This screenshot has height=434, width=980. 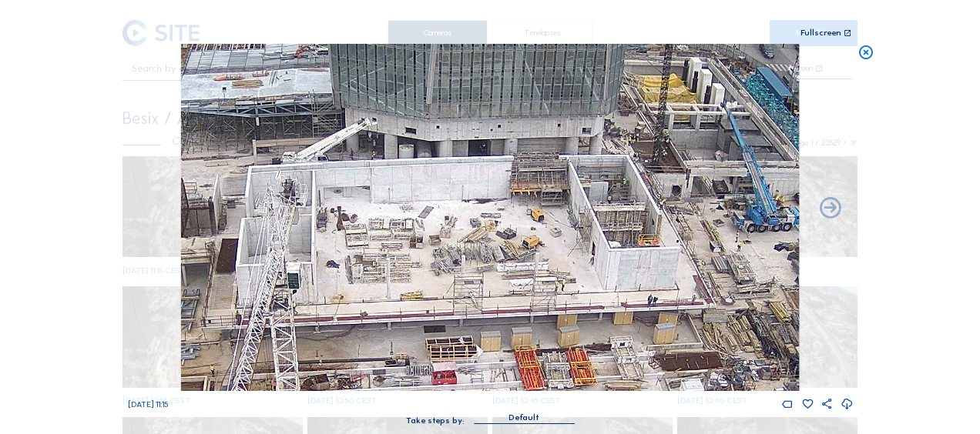 I want to click on img: Image, so click(x=490, y=217).